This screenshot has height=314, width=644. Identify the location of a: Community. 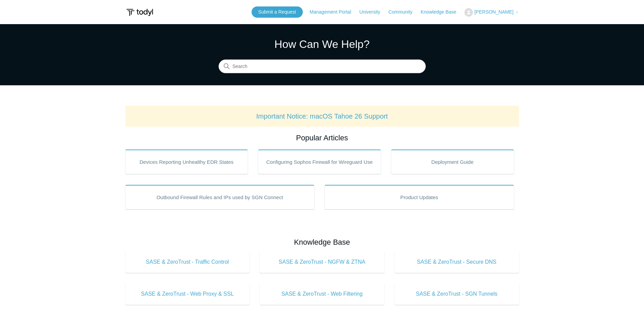
(404, 12).